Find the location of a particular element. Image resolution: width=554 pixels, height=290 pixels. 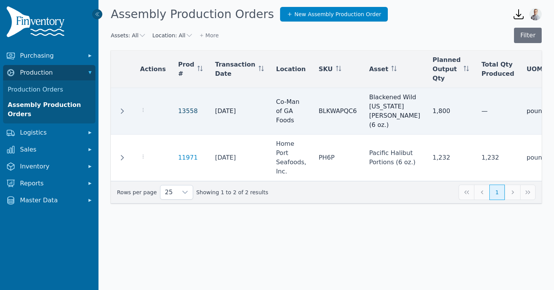

span: UOM is located at coordinates (535, 69).